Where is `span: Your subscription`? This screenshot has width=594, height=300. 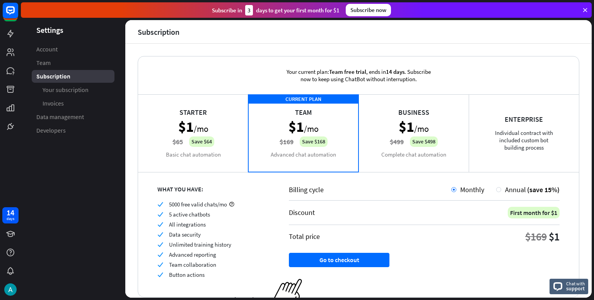 span: Your subscription is located at coordinates (65, 90).